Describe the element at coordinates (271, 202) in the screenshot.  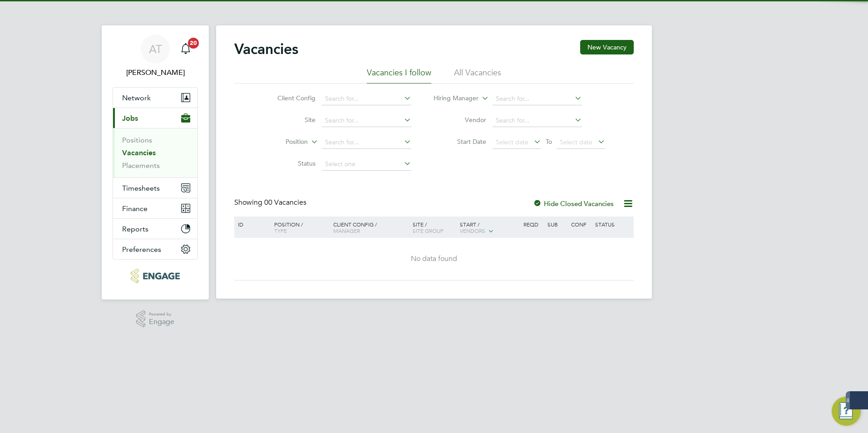
I see `div: Showing` at that location.